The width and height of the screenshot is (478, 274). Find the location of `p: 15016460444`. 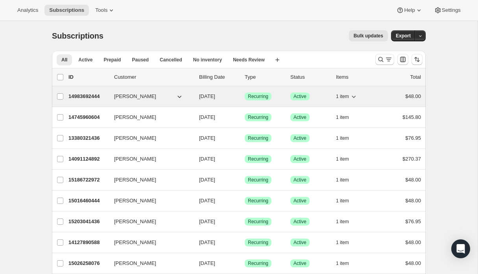

p: 15016460444 is located at coordinates (88, 201).